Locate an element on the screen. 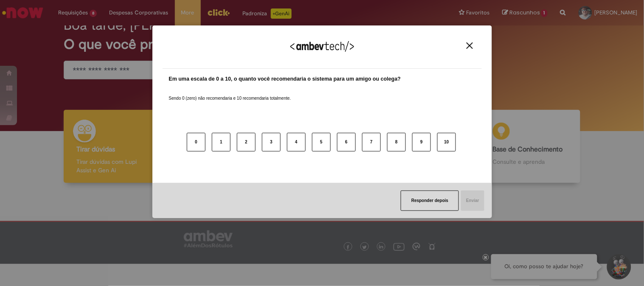 This screenshot has height=286, width=644. button: 3 is located at coordinates (271, 142).